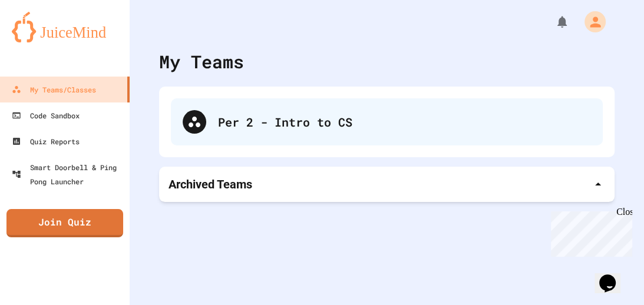 This screenshot has width=644, height=305. Describe the element at coordinates (54, 90) in the screenshot. I see `div: My Teams/Classes` at that location.